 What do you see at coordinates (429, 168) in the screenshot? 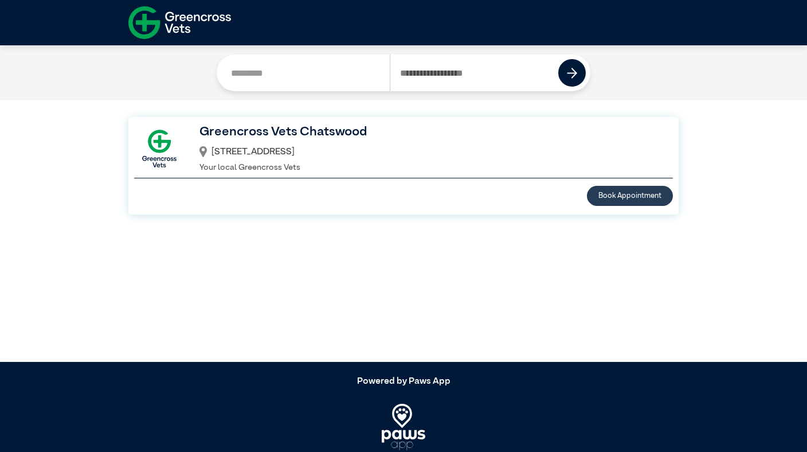
I see `p: Your local Greencross Vets` at bounding box center [429, 168].